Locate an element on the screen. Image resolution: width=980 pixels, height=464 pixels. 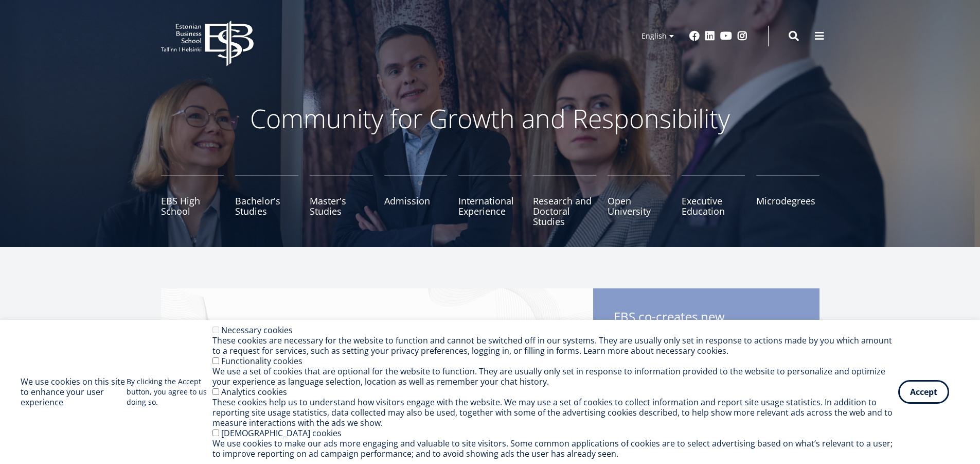
a: Master's Studies is located at coordinates (341, 201).